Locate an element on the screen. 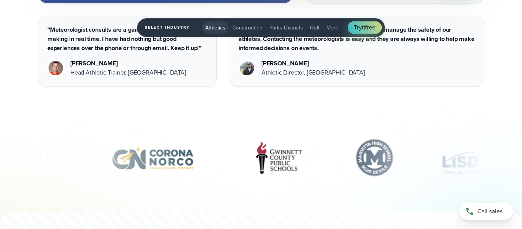 The height and width of the screenshot is (229, 522). img: Marietta-High-School.svg is located at coordinates (375, 158).